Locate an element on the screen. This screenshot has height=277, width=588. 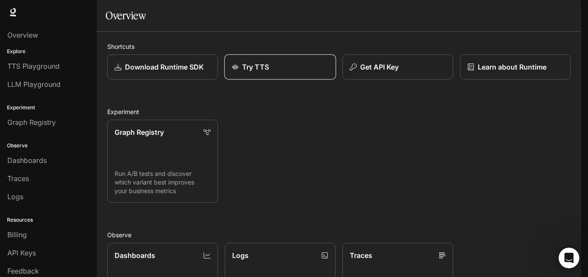
p: Traces is located at coordinates (361, 255).